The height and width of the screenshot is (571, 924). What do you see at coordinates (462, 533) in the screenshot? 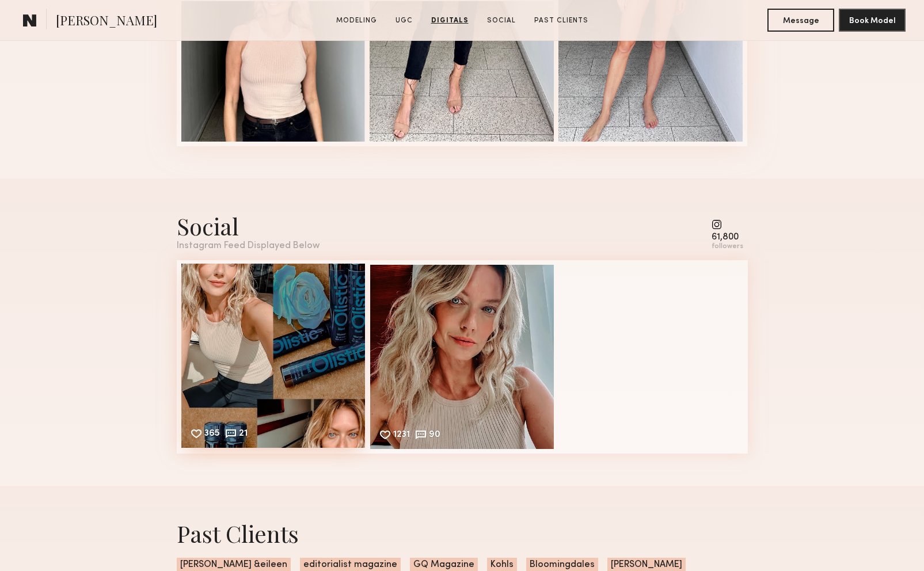
I see `div: Past Clients` at bounding box center [462, 533].